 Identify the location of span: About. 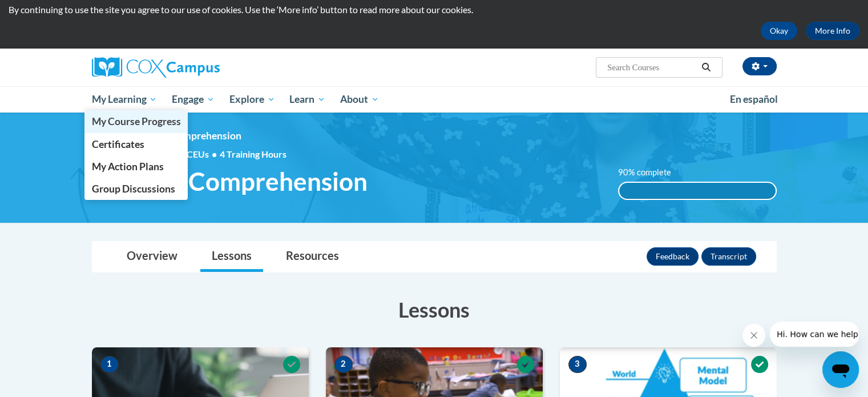
(359, 99).